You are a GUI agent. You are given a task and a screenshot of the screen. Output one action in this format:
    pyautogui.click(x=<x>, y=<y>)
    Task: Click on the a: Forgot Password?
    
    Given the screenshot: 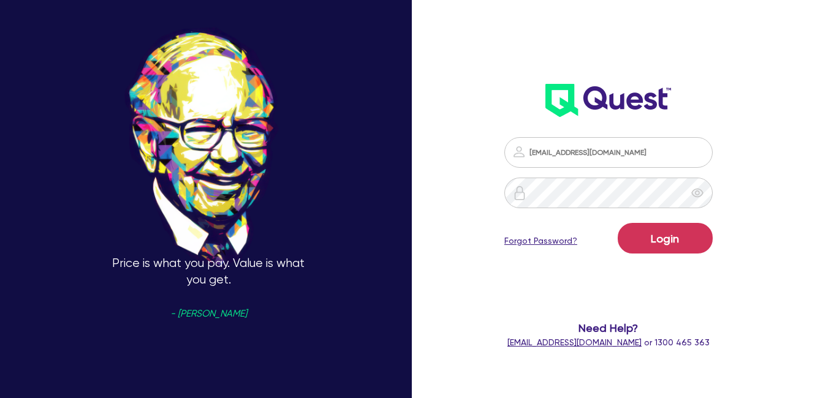 What is the action you would take?
    pyautogui.click(x=540, y=241)
    